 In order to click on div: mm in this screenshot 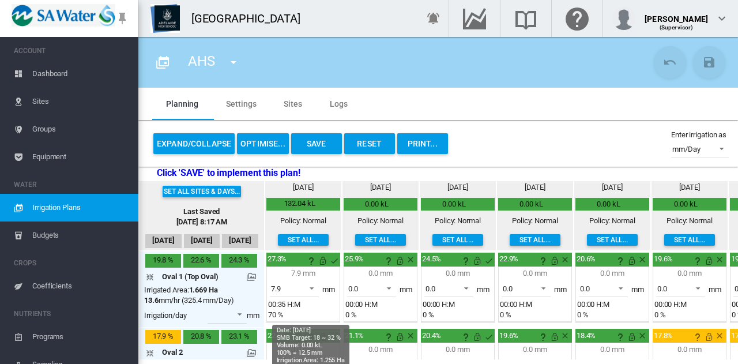, I will do `click(561, 290)`.